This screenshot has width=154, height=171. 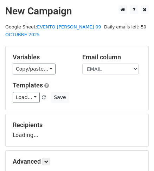 I want to click on h5: Advanced, so click(x=77, y=162).